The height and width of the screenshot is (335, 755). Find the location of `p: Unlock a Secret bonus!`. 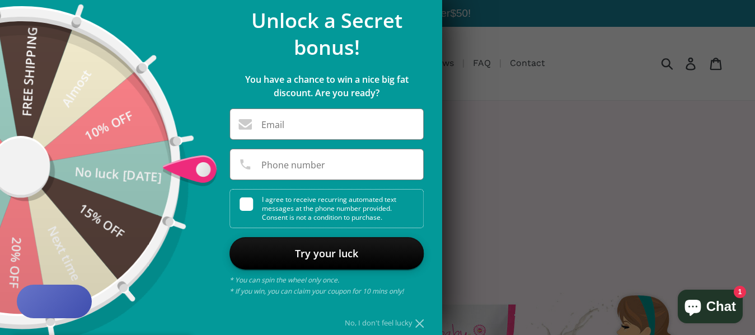

p: Unlock a Secret bonus! is located at coordinates (326, 34).